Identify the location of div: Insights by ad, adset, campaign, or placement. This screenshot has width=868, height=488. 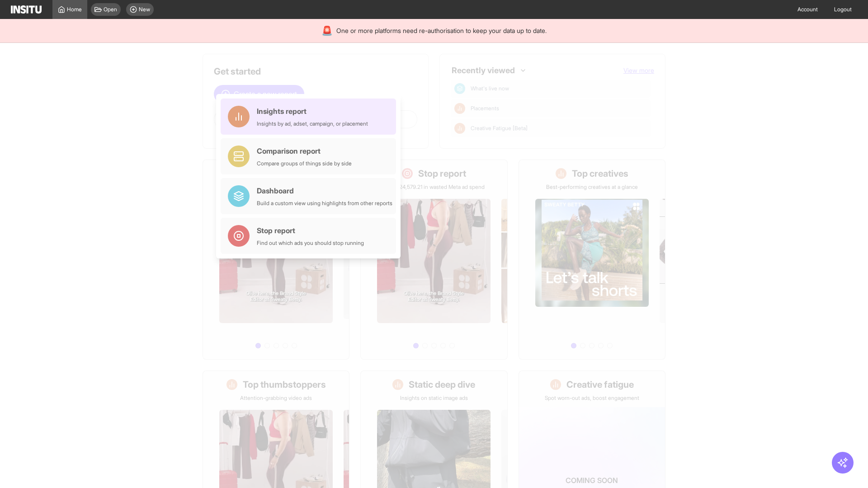
(312, 124).